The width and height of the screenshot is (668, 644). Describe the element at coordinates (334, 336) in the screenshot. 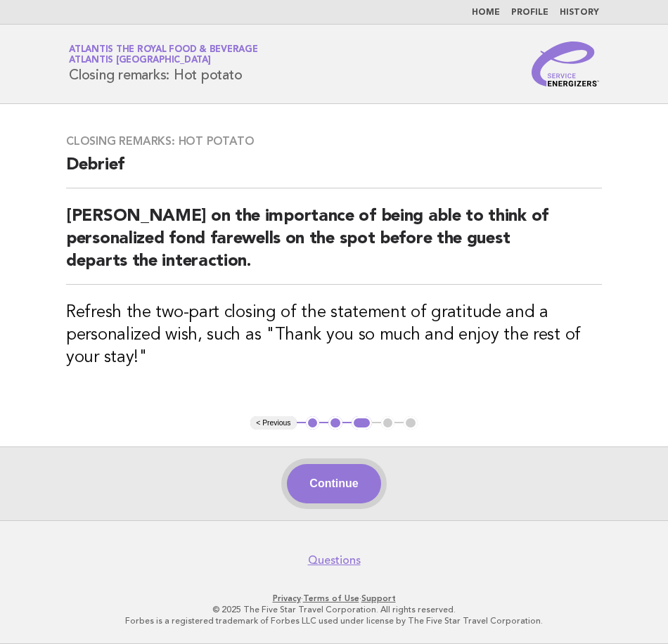

I see `h3: Refresh the two-part closing of the statement of gratitude and a personalized wish, such as "Than...` at that location.